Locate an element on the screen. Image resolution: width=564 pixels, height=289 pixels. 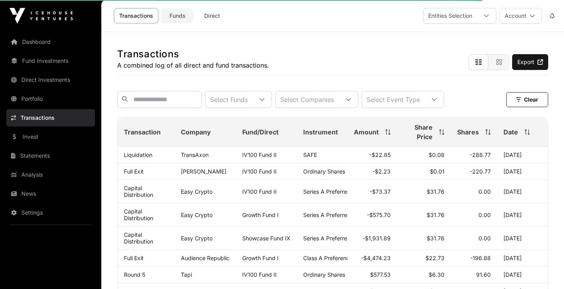
span: Shares is located at coordinates (468, 132).